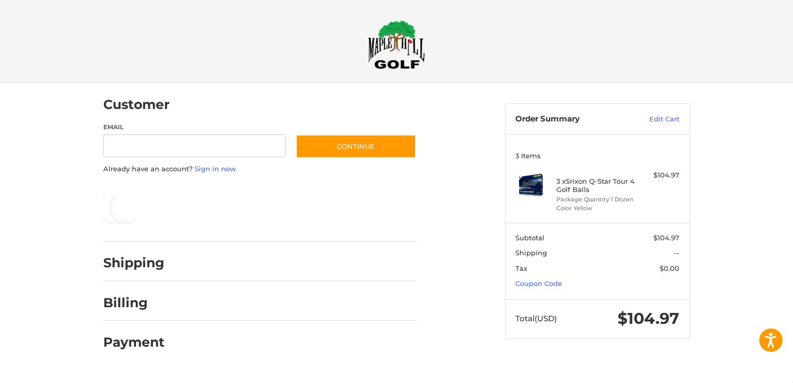  What do you see at coordinates (653, 119) in the screenshot?
I see `a: Edit Cart` at bounding box center [653, 119].